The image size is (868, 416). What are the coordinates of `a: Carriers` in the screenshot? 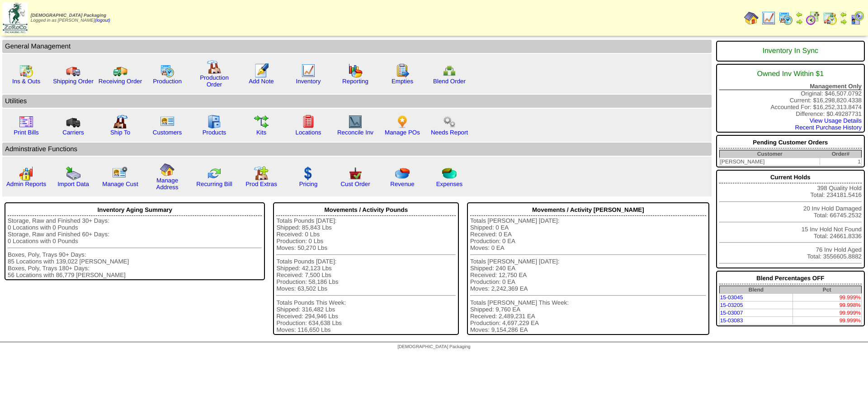 It's located at (73, 132).